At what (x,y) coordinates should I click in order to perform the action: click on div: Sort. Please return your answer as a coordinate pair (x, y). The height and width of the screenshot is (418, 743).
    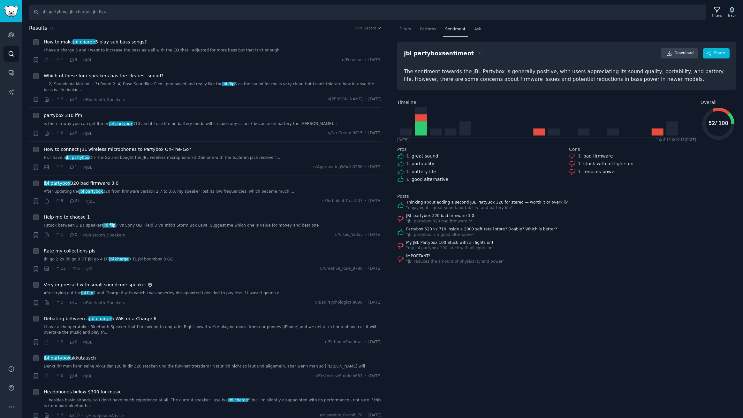
    Looking at the image, I should click on (359, 28).